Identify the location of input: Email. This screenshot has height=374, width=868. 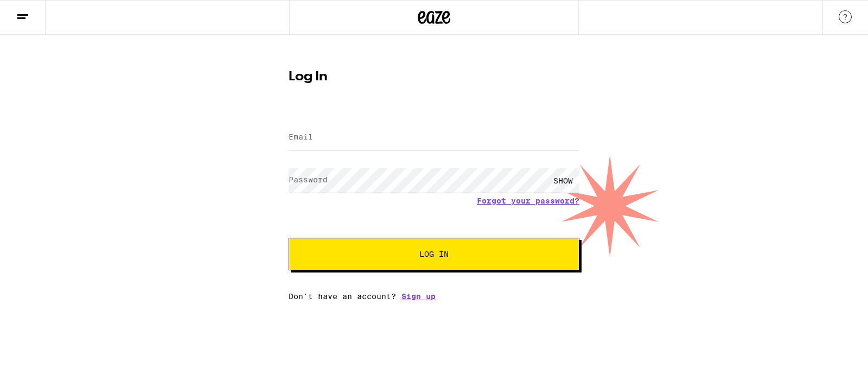
(434, 137).